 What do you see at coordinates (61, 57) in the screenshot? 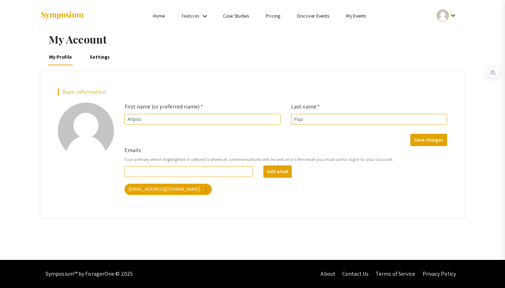
I see `a: My Profile` at bounding box center [61, 57].